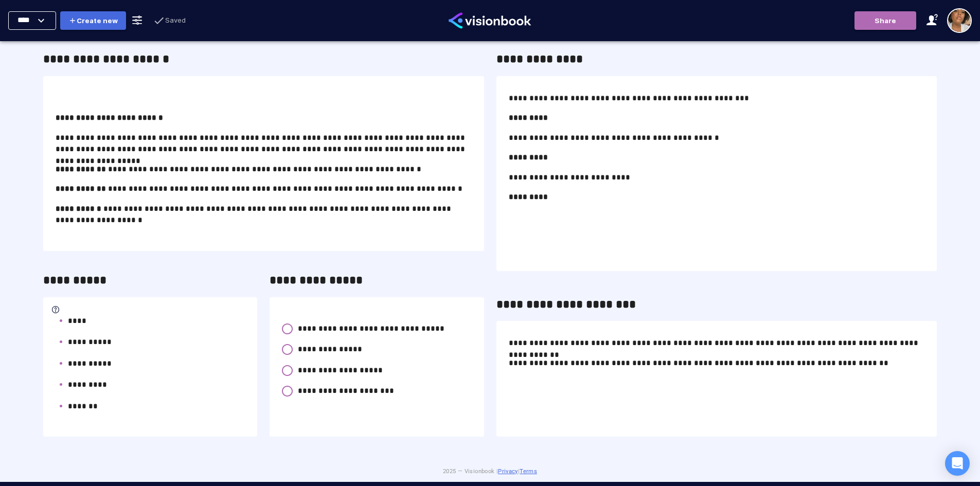 This screenshot has width=980, height=486. What do you see at coordinates (957, 463) in the screenshot?
I see `div: Open Intercom Messenger` at bounding box center [957, 463].